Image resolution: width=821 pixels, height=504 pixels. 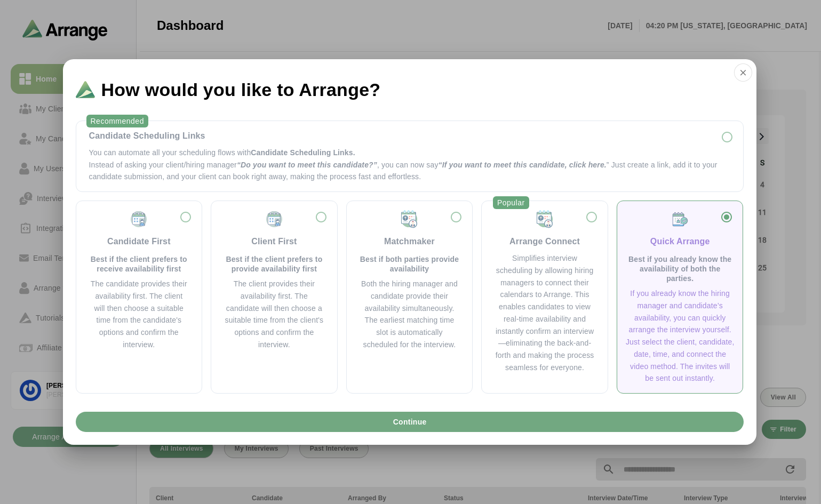 What do you see at coordinates (545, 313) in the screenshot?
I see `div: Simplifies interview scheduling by allowing hiring managers to connect their calendars to Arrange...` at bounding box center [545, 313].